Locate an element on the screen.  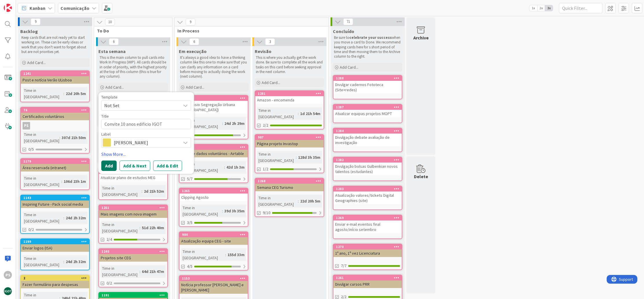
span: Backlog is located at coordinates (29, 31).